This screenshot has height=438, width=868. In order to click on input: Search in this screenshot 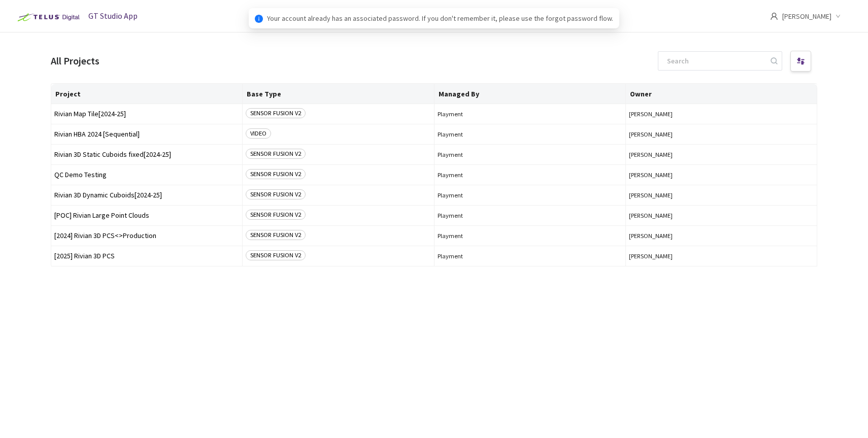, I will do `click(715, 61)`.